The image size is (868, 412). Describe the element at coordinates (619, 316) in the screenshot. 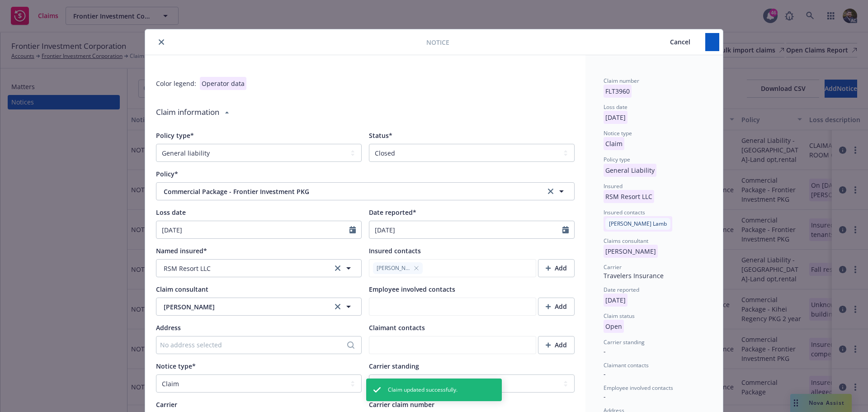

I see `span: Claim status` at that location.